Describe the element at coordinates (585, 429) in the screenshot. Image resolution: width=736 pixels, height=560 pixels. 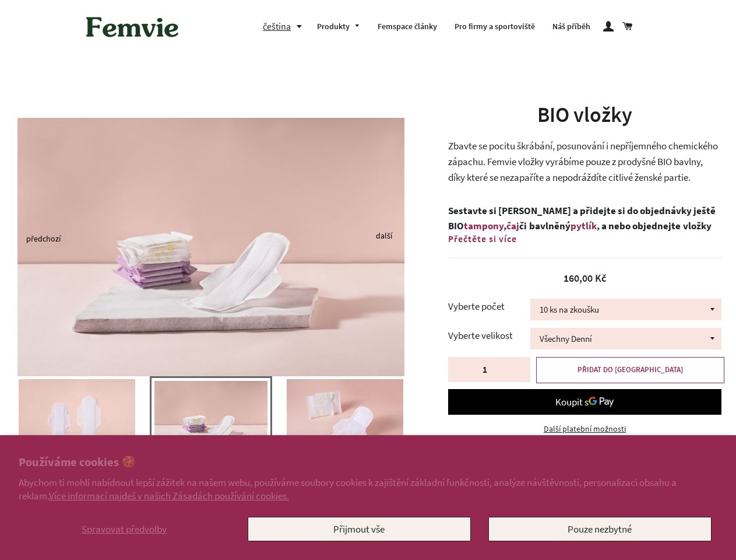
I see `a: Další platební možnosti` at that location.